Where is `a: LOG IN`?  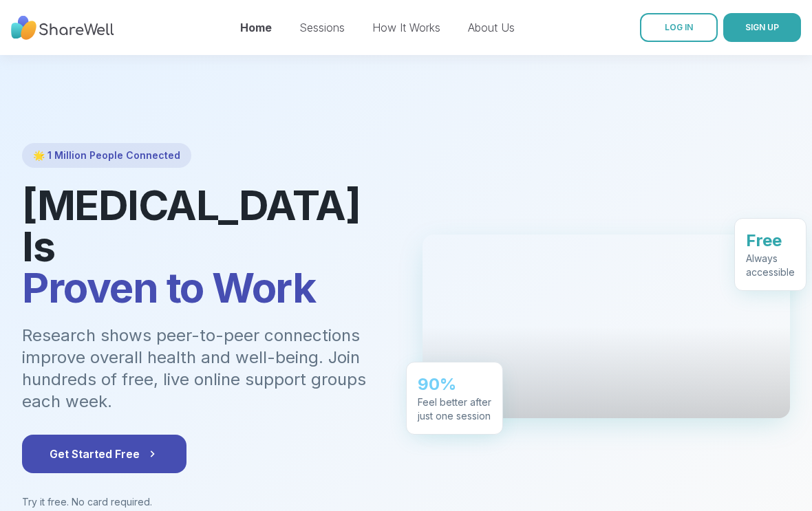 a: LOG IN is located at coordinates (679, 27).